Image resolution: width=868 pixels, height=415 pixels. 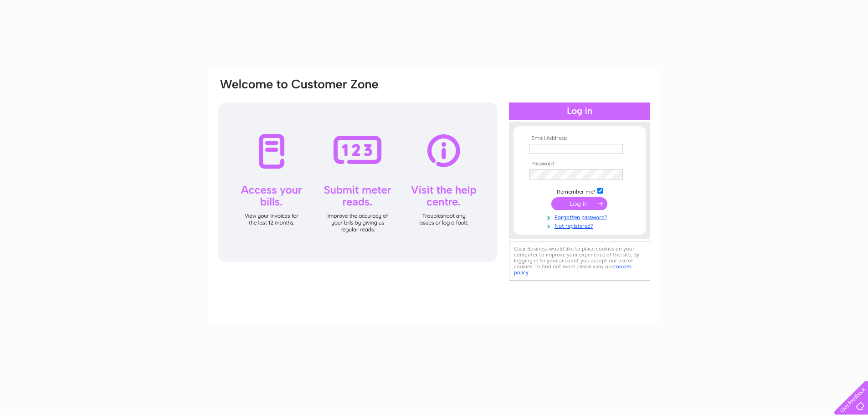 What do you see at coordinates (579, 204) in the screenshot?
I see `input: Submit` at bounding box center [579, 204].